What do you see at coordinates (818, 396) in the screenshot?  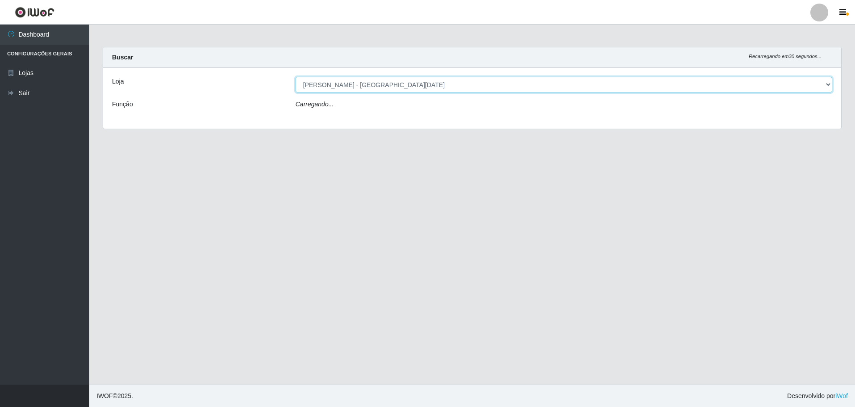 I see `span: Desenvolvido por` at bounding box center [818, 396].